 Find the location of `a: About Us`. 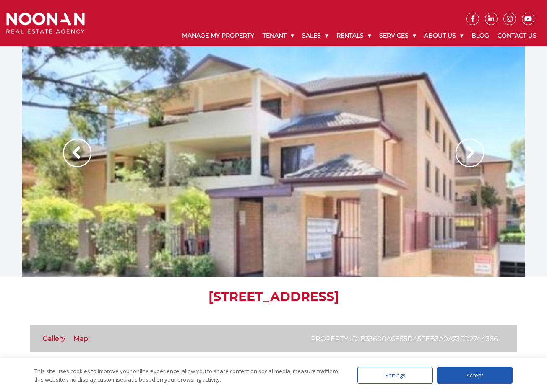

a: About Us is located at coordinates (443, 36).